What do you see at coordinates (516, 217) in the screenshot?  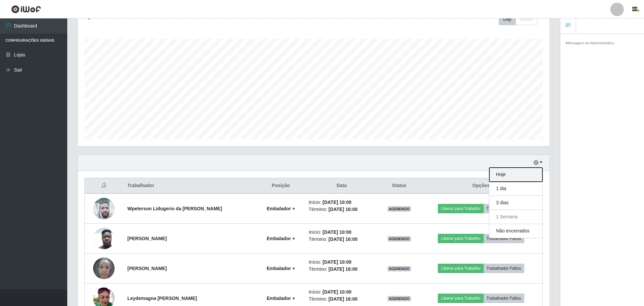 I see `button: 1 Semana` at bounding box center [516, 217].